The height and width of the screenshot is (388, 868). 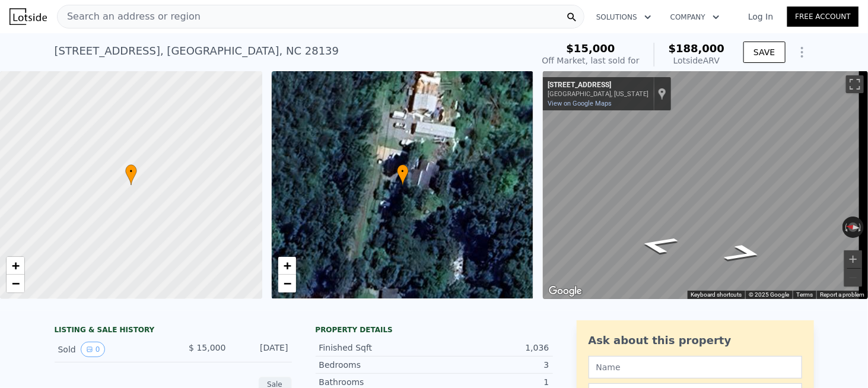 I want to click on img: Google, so click(x=565, y=292).